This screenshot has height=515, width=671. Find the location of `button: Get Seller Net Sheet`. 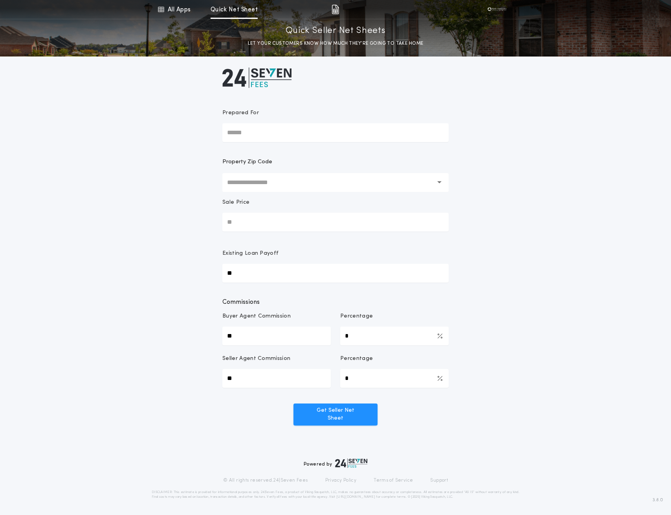

button: Get Seller Net Sheet is located at coordinates (335, 415).